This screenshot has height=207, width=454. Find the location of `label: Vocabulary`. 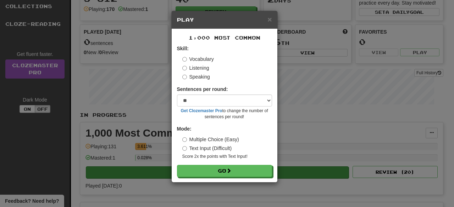

label: Vocabulary is located at coordinates (198, 59).